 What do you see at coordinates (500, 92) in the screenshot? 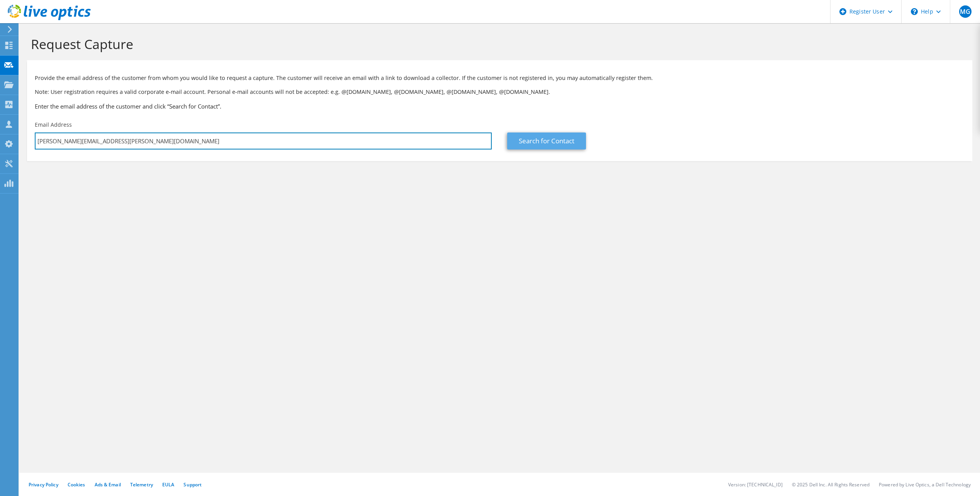
I see `p: Note: User registration requires a valid corporate e-mail account. Personal e-mail accounts will ...` at bounding box center [500, 92].